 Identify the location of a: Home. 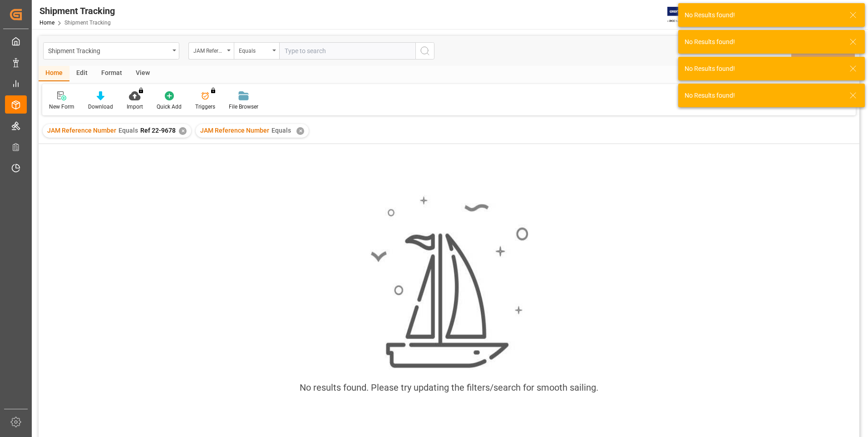
(47, 23).